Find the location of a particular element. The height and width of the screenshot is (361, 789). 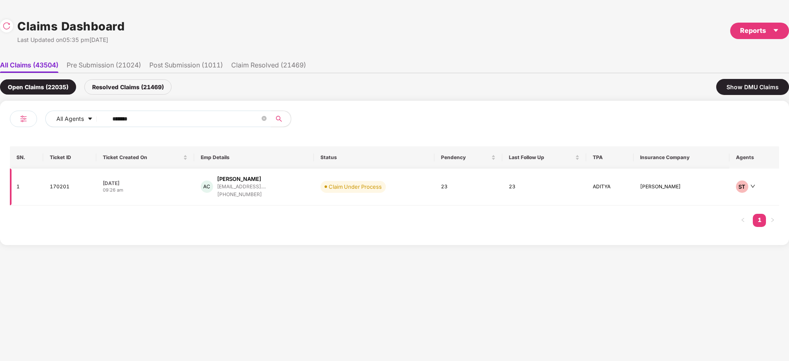

li: Post Submission (1011) is located at coordinates (186, 67).